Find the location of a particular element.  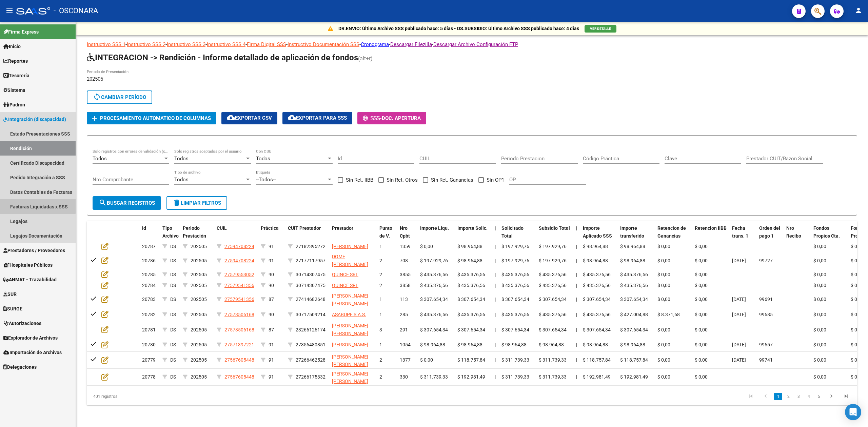

span: $ 8.371,68 is located at coordinates (669, 314).